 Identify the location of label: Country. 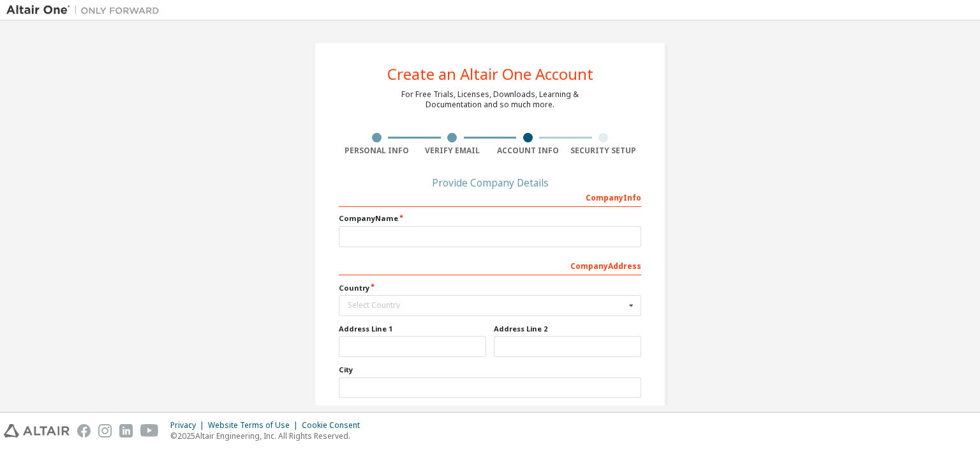
(490, 288).